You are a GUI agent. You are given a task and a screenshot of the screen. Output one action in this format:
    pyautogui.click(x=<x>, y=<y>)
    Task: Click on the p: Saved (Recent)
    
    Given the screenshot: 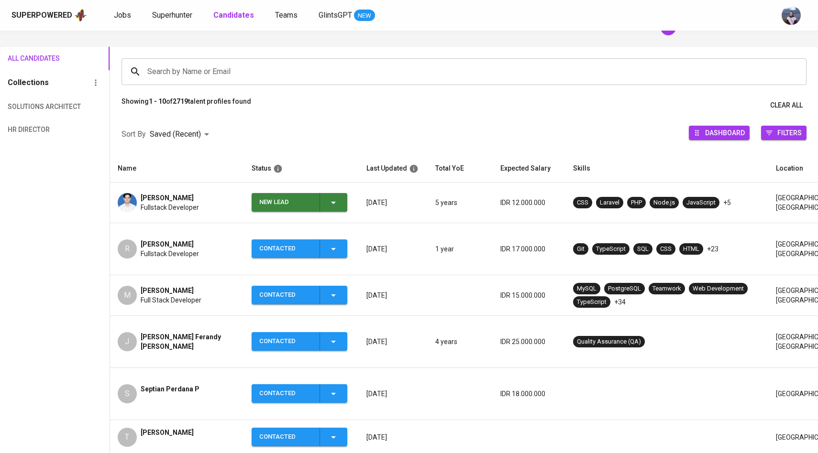 What is the action you would take?
    pyautogui.click(x=175, y=134)
    